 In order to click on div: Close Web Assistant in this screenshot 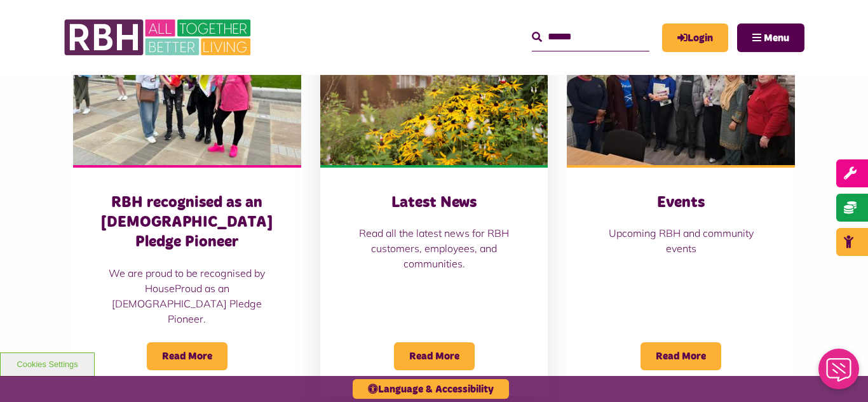, I will do `click(28, 24)`.